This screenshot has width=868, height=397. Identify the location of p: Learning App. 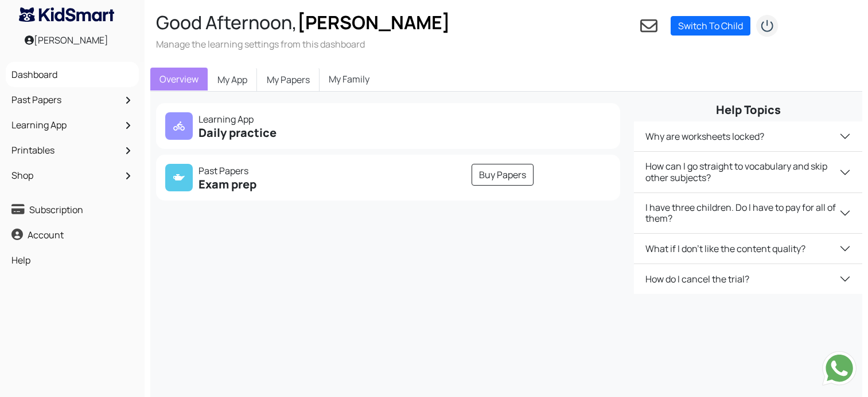
(273, 119).